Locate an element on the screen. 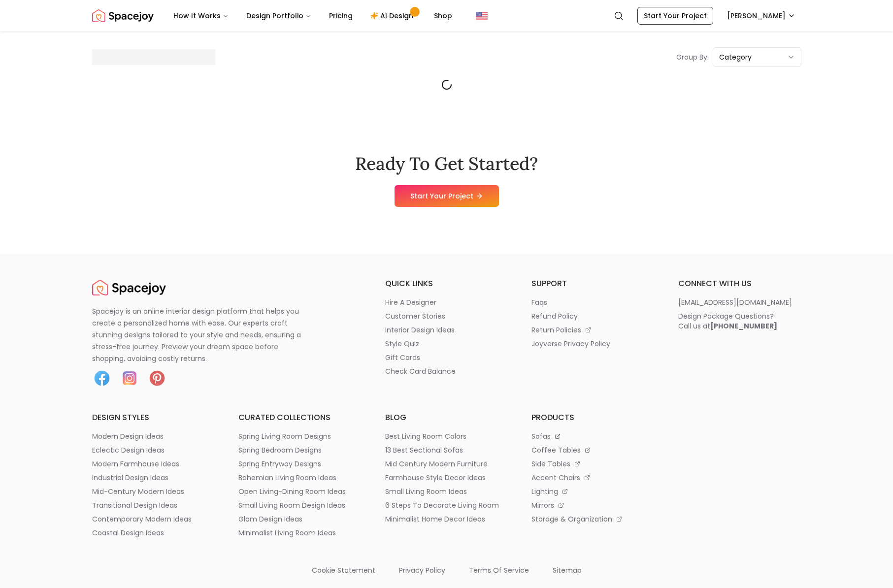  p: mid-century modern ideas is located at coordinates (138, 492).